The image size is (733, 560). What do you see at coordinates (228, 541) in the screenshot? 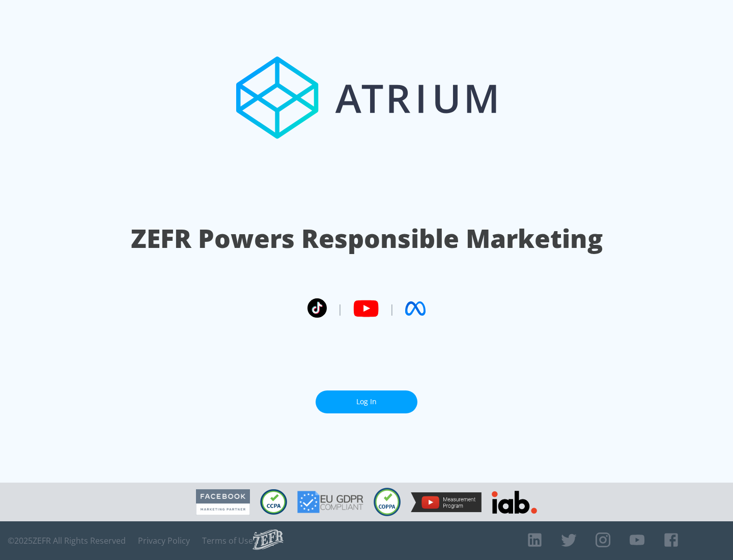
I see `a: Terms of Use` at bounding box center [228, 541].